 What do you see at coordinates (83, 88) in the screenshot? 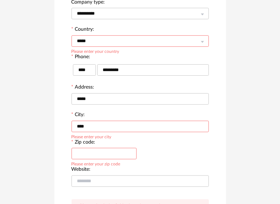
I see `label: Address:` at bounding box center [83, 88].